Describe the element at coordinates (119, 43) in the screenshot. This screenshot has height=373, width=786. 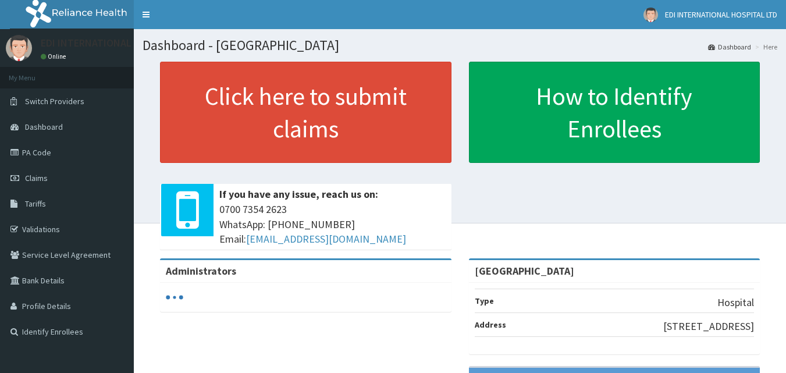
I see `p: EDI INTERNATIONAL HOSPITAL LTD` at that location.